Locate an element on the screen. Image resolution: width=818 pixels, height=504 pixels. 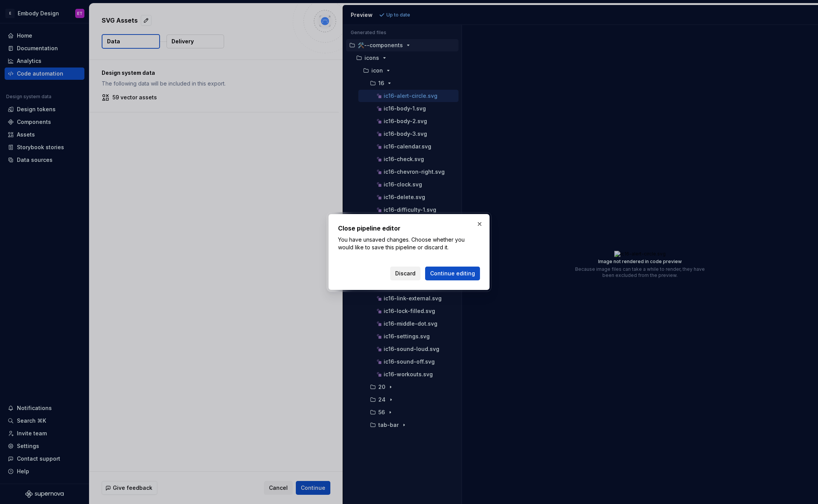
h2: Close pipeline editor is located at coordinates (409, 228).